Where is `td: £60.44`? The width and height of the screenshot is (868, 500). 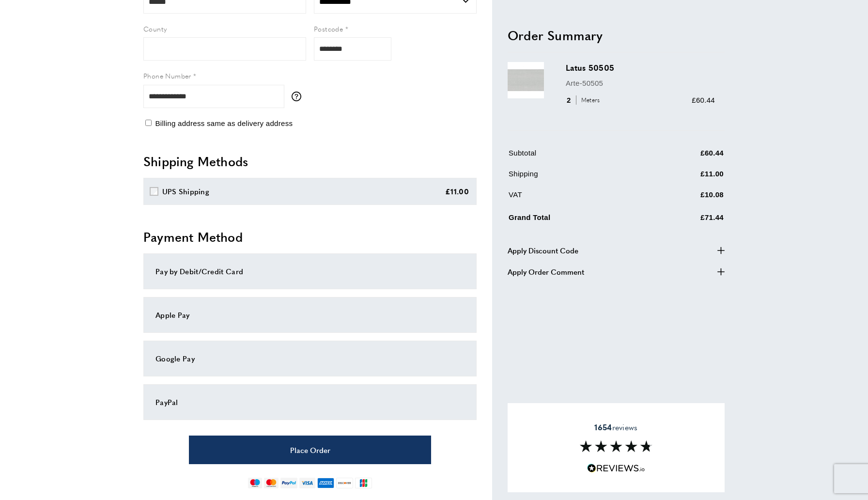
td: £60.44 is located at coordinates (686, 156).